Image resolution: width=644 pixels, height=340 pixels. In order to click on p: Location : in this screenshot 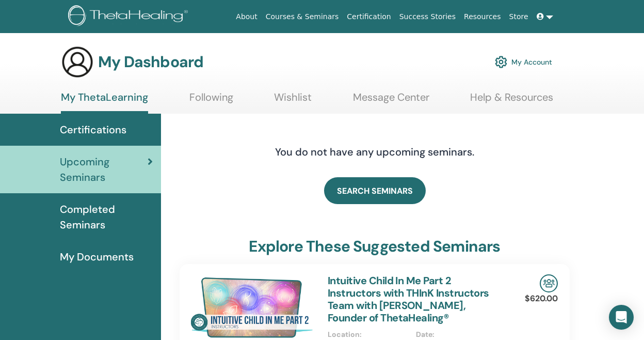, I will do `click(369, 334)`.